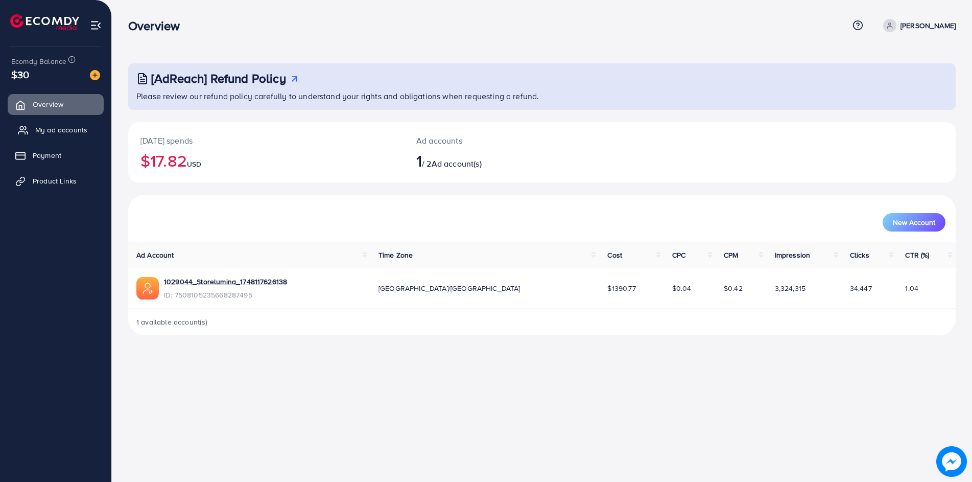 The image size is (972, 482). Describe the element at coordinates (419, 160) in the screenshot. I see `span: 1` at that location.